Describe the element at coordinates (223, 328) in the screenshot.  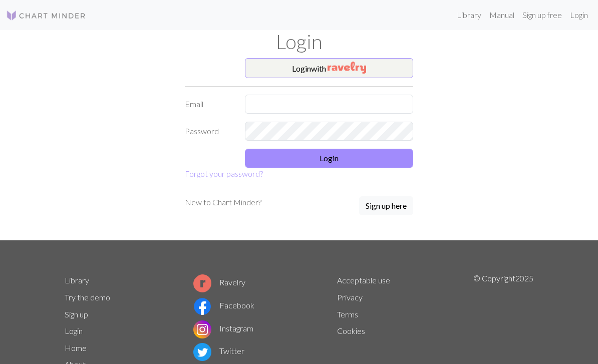
I see `a: Instagram` at that location.